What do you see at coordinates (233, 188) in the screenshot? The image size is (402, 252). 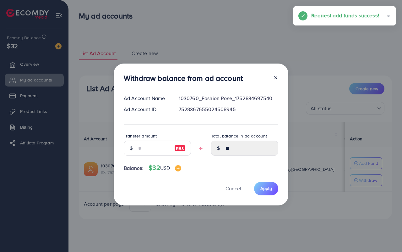 I see `button: Cancel` at bounding box center [233, 188].